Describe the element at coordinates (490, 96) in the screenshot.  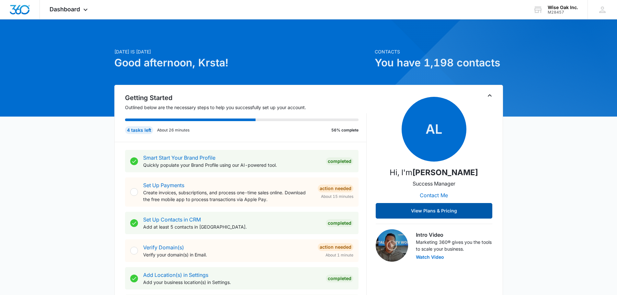
I see `button: Toggle Collapse` at that location.